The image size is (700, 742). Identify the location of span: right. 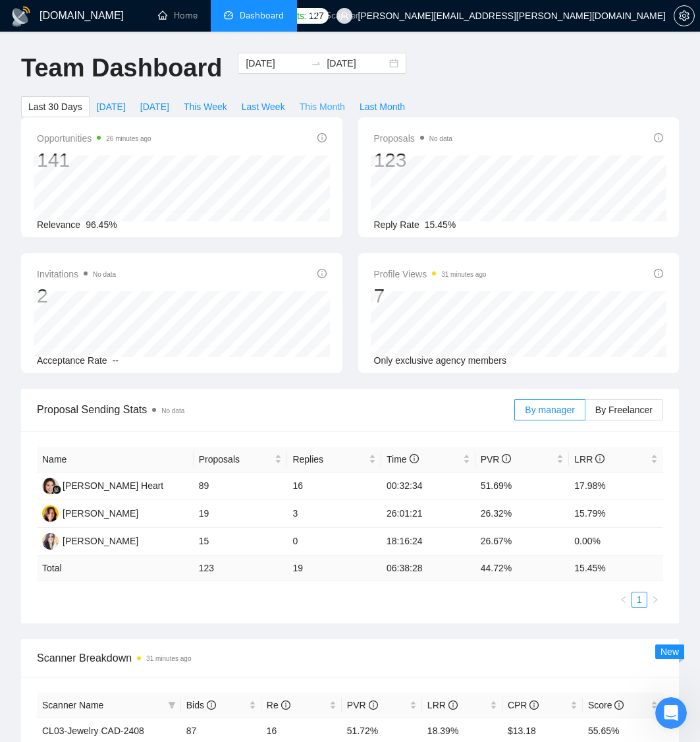
(656, 600).